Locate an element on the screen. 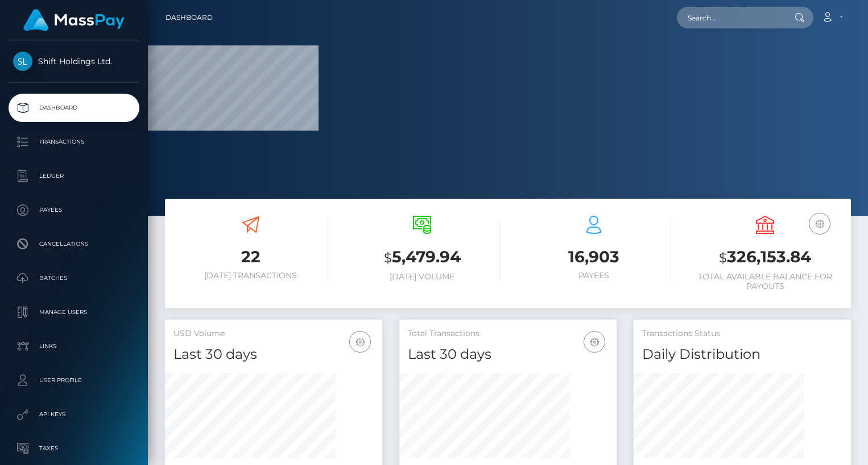 The height and width of the screenshot is (465, 868). p: Transactions is located at coordinates (74, 142).